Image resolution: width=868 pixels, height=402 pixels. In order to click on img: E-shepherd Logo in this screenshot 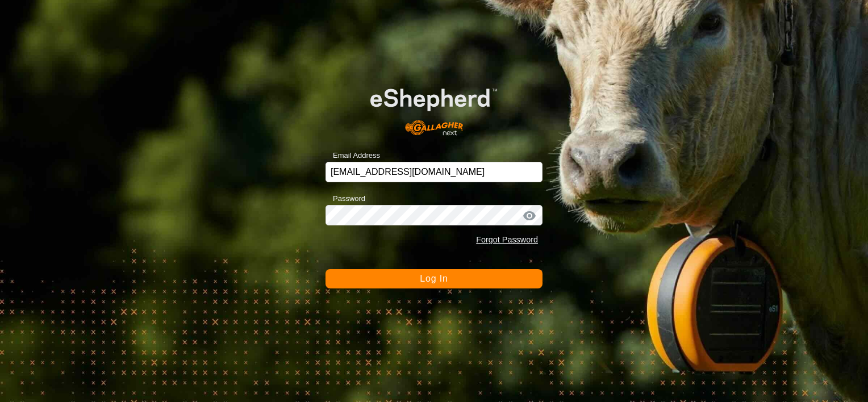, I will do `click(434, 108)`.